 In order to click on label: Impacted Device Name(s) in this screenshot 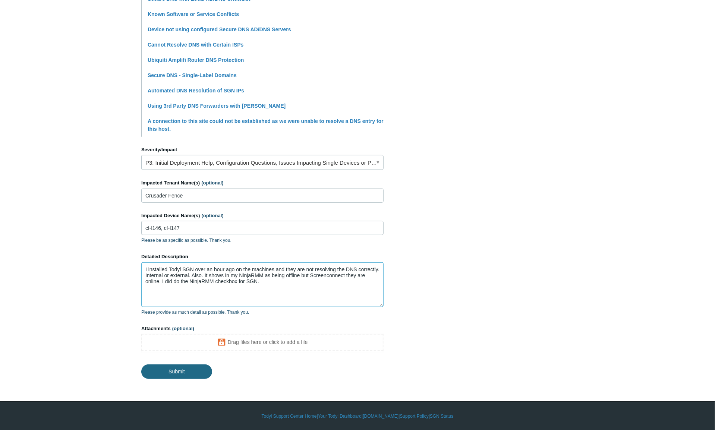, I will do `click(262, 216)`.